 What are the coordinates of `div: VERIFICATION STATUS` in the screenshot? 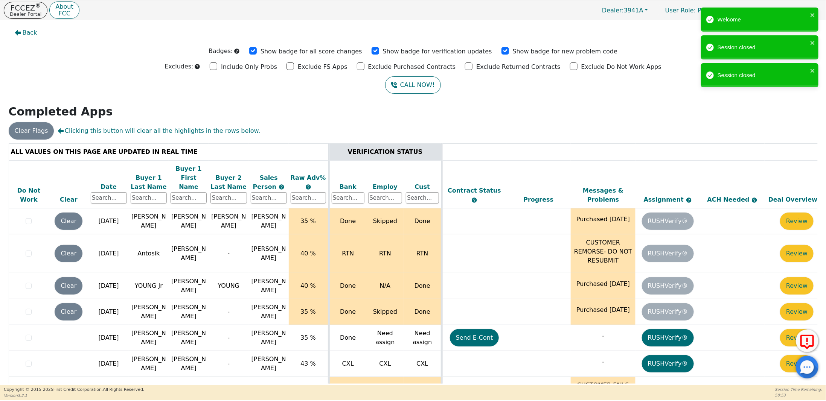 It's located at (385, 152).